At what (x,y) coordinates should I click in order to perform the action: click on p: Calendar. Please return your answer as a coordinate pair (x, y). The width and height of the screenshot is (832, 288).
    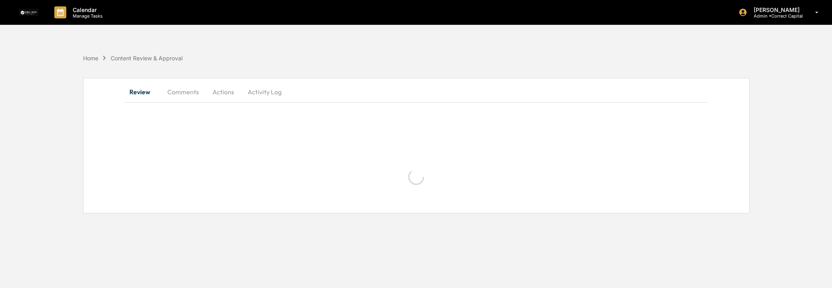
    Looking at the image, I should click on (86, 10).